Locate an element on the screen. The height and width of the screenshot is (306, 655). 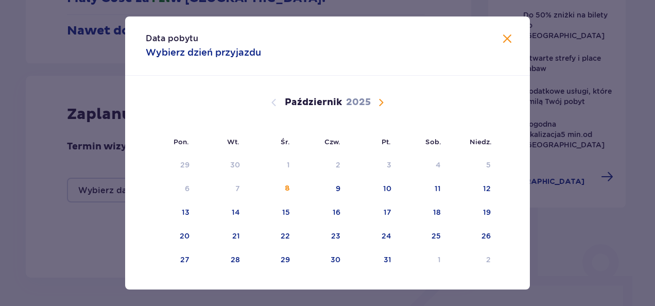
div: 16 is located at coordinates (336, 212).